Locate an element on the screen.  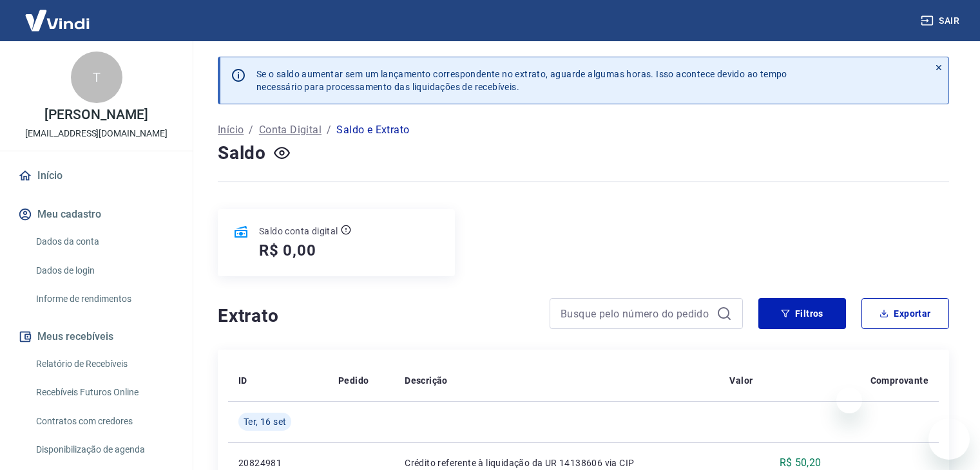
a: Conta Digital is located at coordinates (290, 130).